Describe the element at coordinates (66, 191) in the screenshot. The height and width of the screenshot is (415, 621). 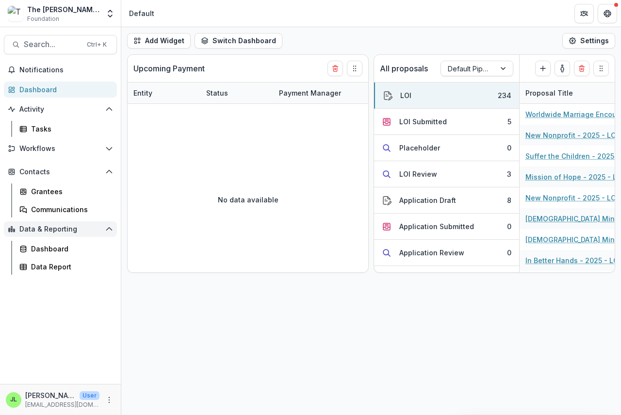
I see `a: Grantees` at that location.